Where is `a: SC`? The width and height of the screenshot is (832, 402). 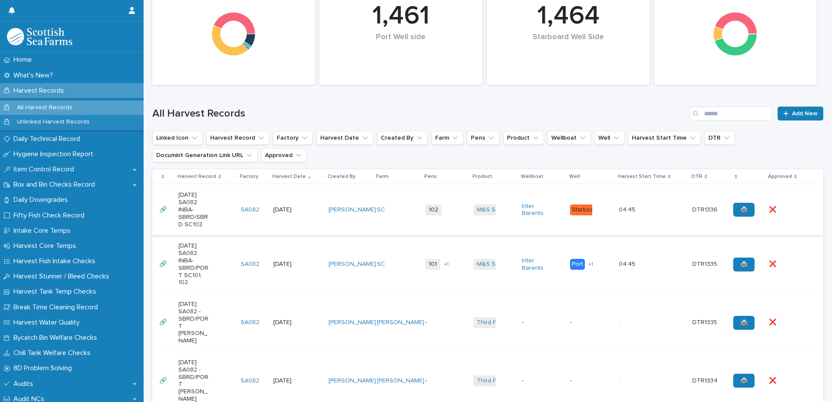 a: SC is located at coordinates (381, 264).